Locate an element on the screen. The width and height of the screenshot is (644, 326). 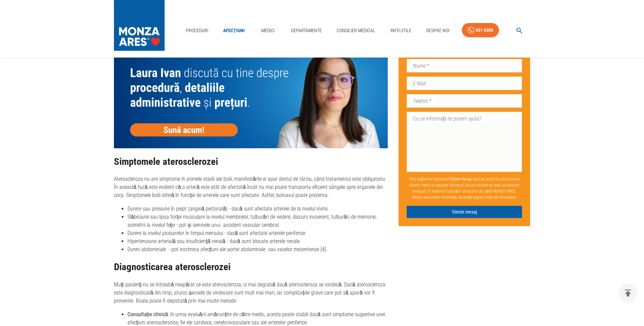
p: Ateroscleroza nu are simptome în primele stadii ale bolii, manifestările ei apar destul de târziu... is located at coordinates (251, 187).